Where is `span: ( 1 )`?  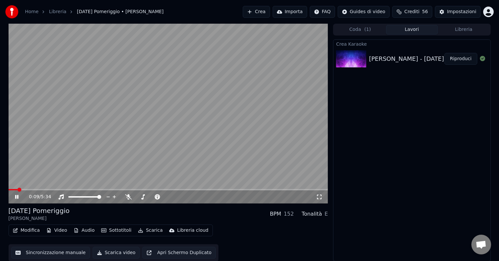 span: ( 1 ) is located at coordinates (368, 30).